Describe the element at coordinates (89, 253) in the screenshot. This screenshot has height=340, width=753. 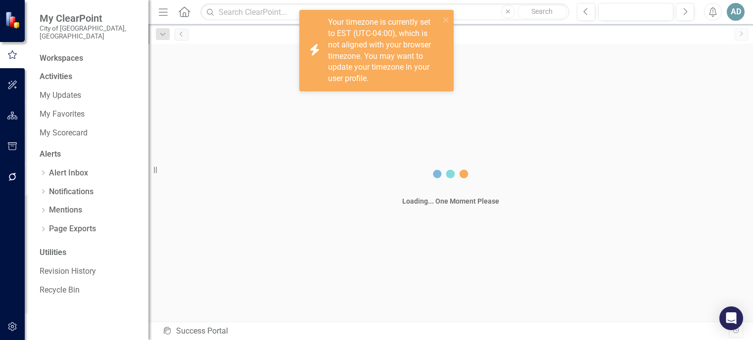
I see `div: Utilities` at that location.